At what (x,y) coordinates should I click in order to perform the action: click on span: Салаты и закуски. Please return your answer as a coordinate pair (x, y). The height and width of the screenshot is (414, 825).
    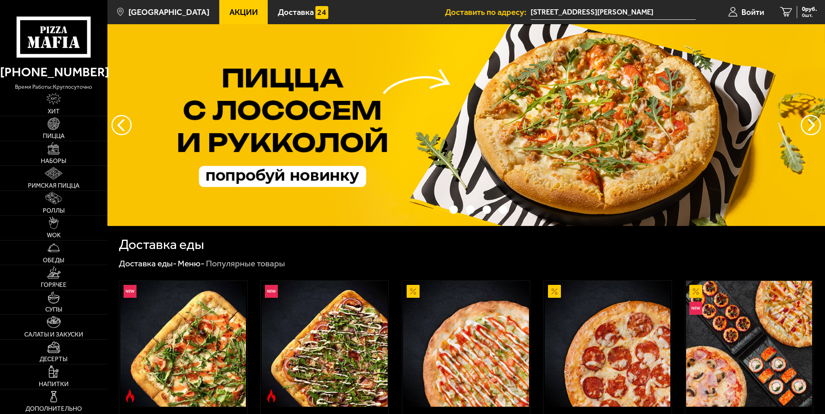
    Looking at the image, I should click on (54, 335).